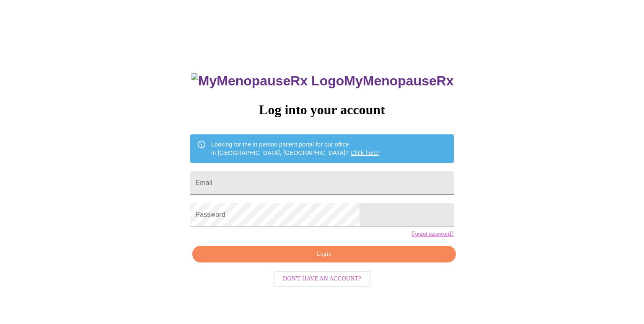 This screenshot has width=644, height=324. I want to click on span: Don't have an account?, so click(322, 279).